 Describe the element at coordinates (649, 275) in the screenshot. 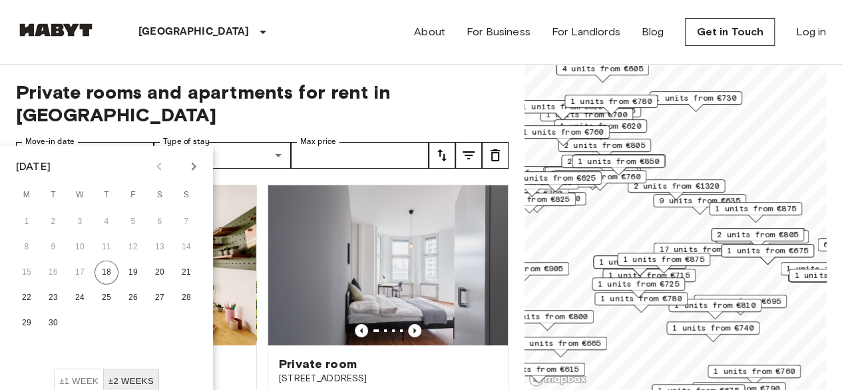

I see `span: 1 units from €715` at that location.